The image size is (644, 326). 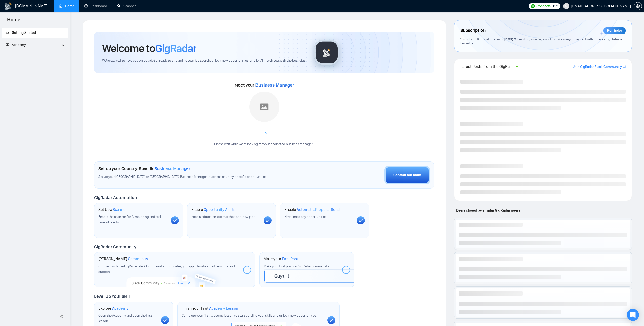 I want to click on span: Level Up Your Skill, so click(x=112, y=296).